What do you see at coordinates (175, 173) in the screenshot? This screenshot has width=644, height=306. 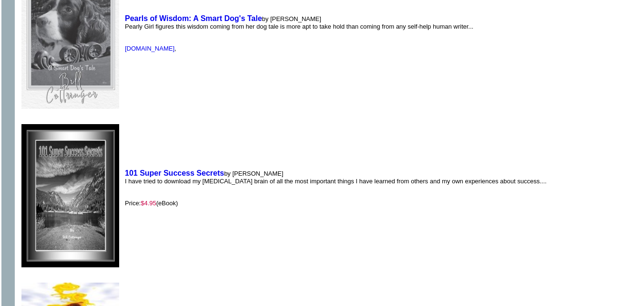 I see `a: 101 Super Success Secrets` at bounding box center [175, 173].